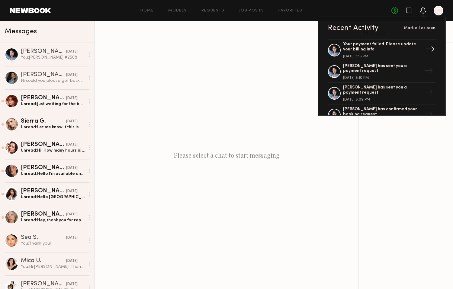 This screenshot has width=453, height=289. Describe the element at coordinates (44, 121) in the screenshot. I see `div: Sierra G.` at that location.